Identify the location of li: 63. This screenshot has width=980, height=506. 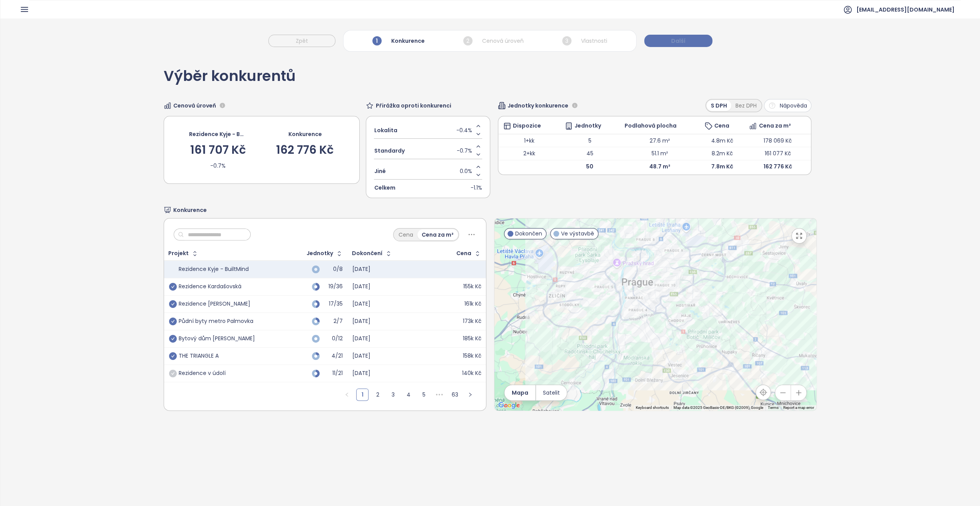
(455, 395).